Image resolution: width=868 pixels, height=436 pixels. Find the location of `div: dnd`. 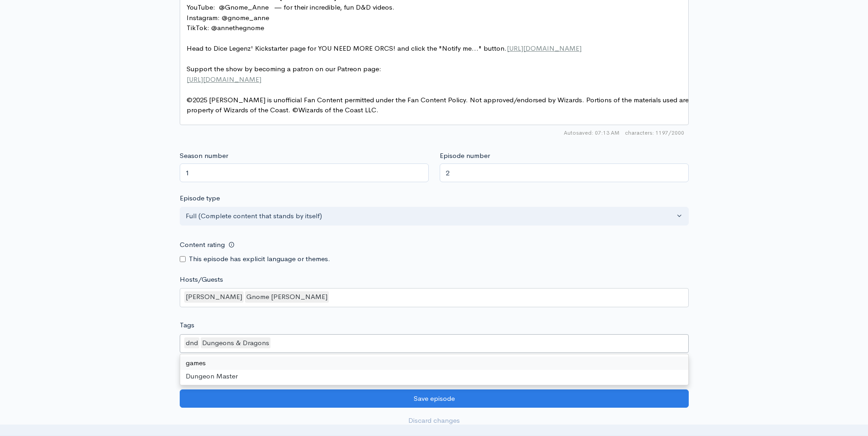

div: dnd is located at coordinates (191, 343).